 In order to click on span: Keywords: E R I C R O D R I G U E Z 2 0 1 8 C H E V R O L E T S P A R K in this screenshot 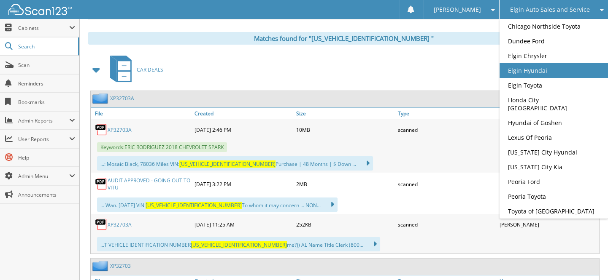, I will do `click(162, 147)`.